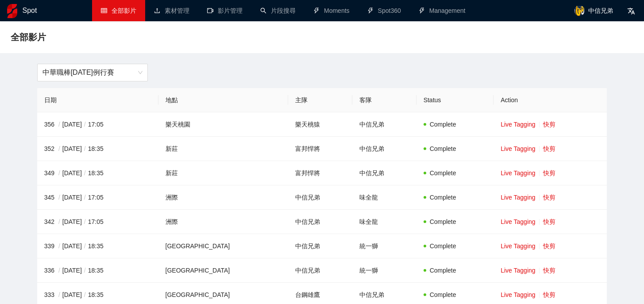 This screenshot has width=644, height=304. I want to click on span: 中華職棒36年例行賽, so click(92, 73).